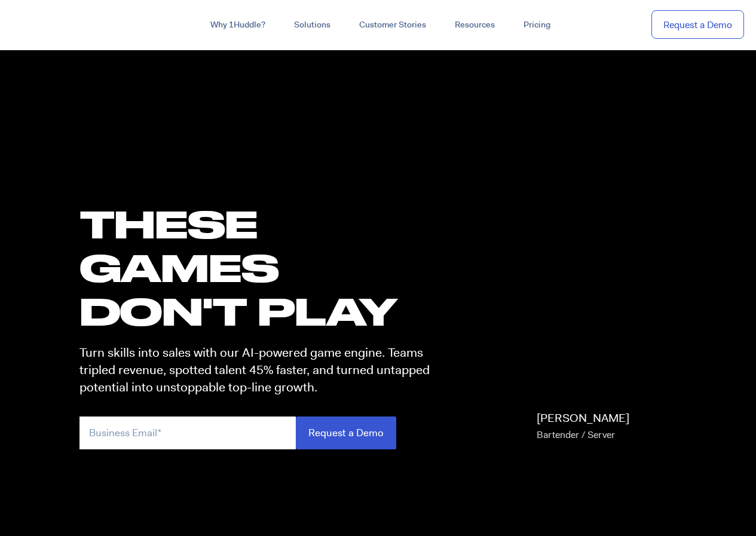 The width and height of the screenshot is (756, 536). What do you see at coordinates (346, 433) in the screenshot?
I see `input: Request a Demo` at bounding box center [346, 433].